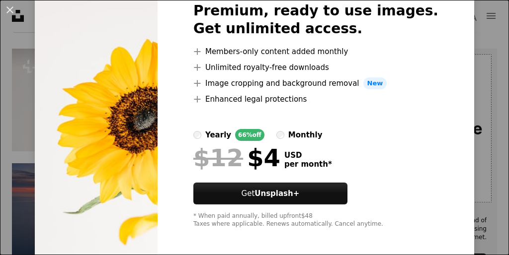  What do you see at coordinates (280, 135) in the screenshot?
I see `input: monthly` at bounding box center [280, 135].